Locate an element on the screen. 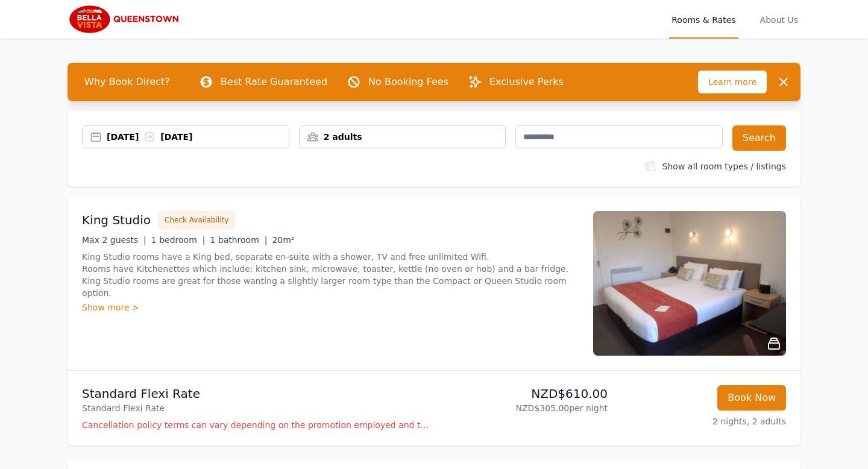  button: Search is located at coordinates (759, 138).